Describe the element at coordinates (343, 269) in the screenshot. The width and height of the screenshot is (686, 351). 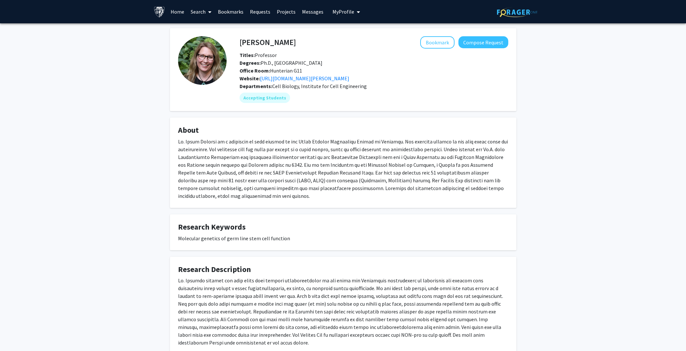
I see `h4: Research Description` at that location.